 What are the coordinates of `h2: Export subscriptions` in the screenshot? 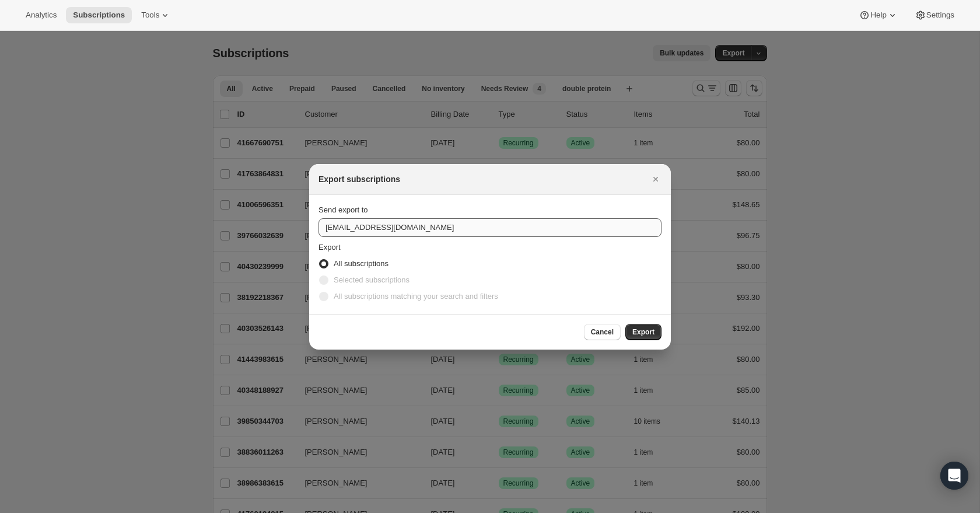 It's located at (359, 180).